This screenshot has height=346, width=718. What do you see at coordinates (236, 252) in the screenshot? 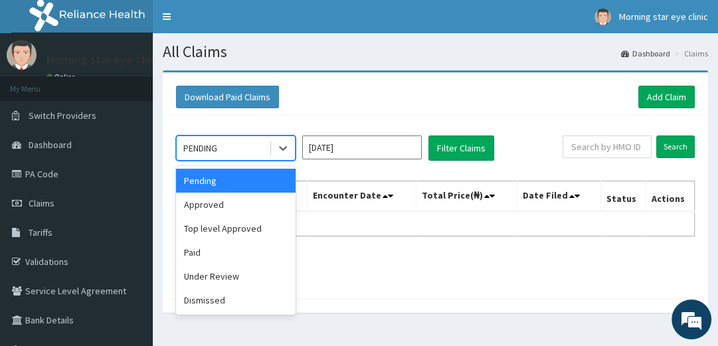
I see `div: Paid` at bounding box center [236, 252].